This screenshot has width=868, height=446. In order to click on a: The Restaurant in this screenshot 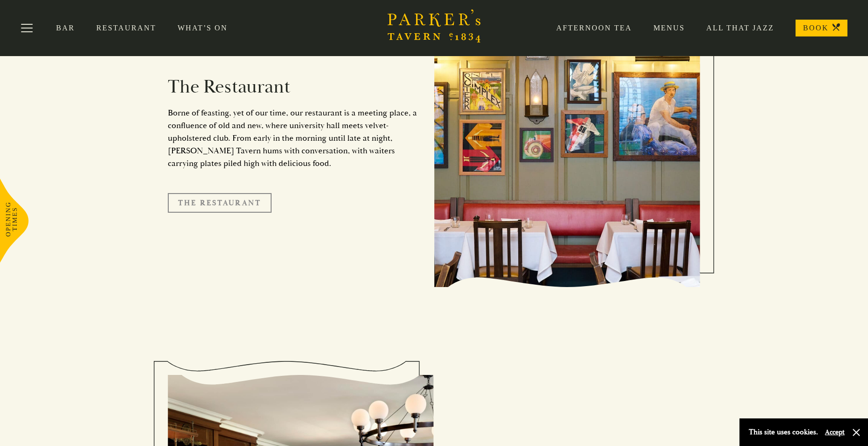, I will do `click(220, 203)`.